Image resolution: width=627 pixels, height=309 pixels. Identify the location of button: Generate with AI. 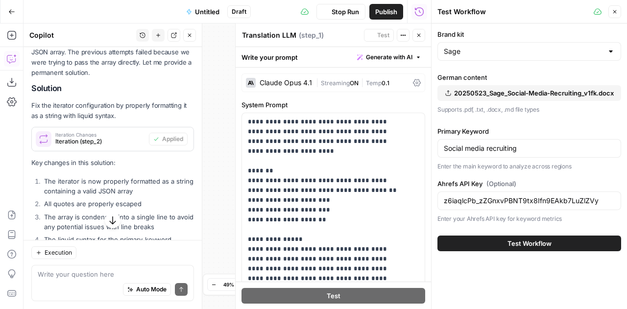
(389, 57).